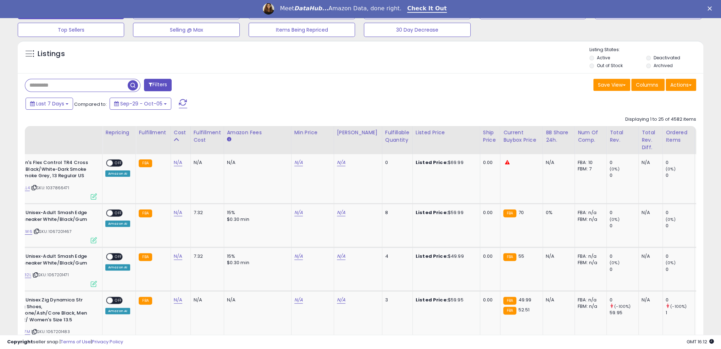 The width and height of the screenshot is (721, 349). Describe the element at coordinates (646, 50) in the screenshot. I see `p: Listing States:` at that location.